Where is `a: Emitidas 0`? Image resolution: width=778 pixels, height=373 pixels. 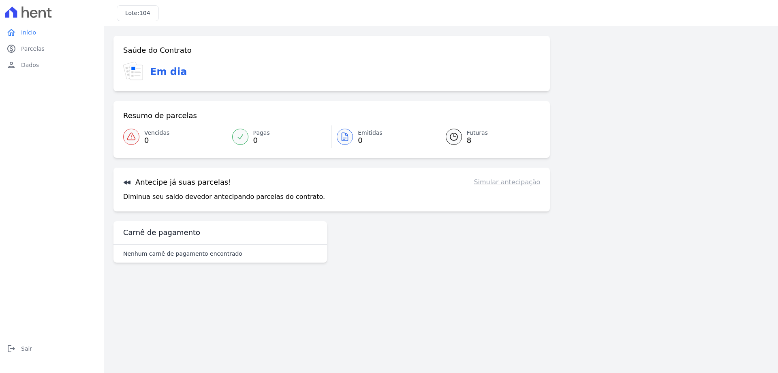
a: Emitidas 0 is located at coordinates (384, 137).